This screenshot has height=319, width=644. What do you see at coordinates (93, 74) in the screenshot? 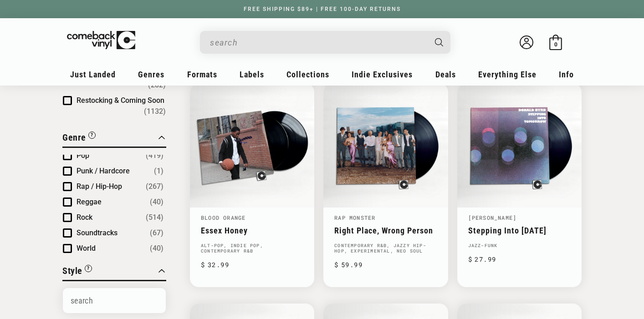
I see `span: Just Landed` at bounding box center [93, 74].